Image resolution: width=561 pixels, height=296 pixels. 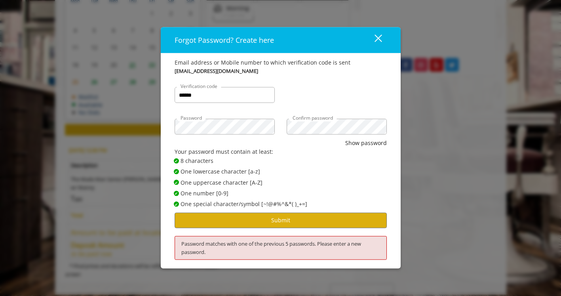 What do you see at coordinates (281, 248) in the screenshot?
I see `div: Password matches with one of the previous 5 passwords. Please enter a new password.` at bounding box center [281, 248].